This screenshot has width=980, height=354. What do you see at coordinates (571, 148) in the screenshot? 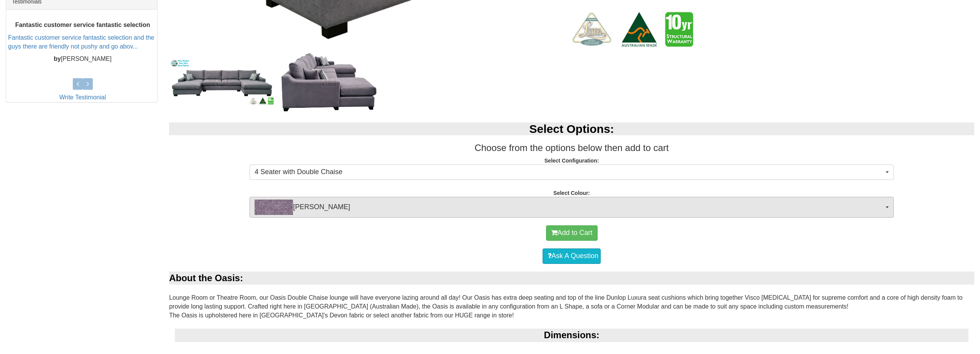
I see `h3: Choose from the options below then add to cart` at bounding box center [571, 148].